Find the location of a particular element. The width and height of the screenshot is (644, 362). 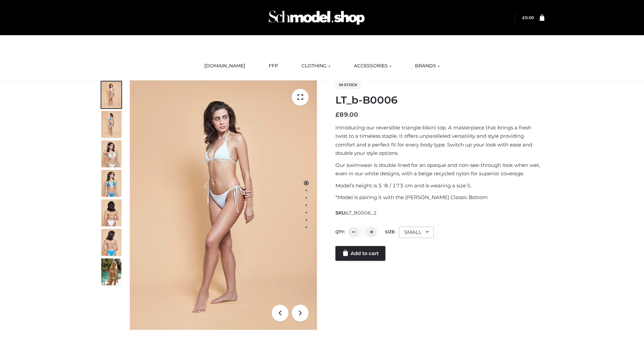

a: ACCESSORIES is located at coordinates (373, 66).